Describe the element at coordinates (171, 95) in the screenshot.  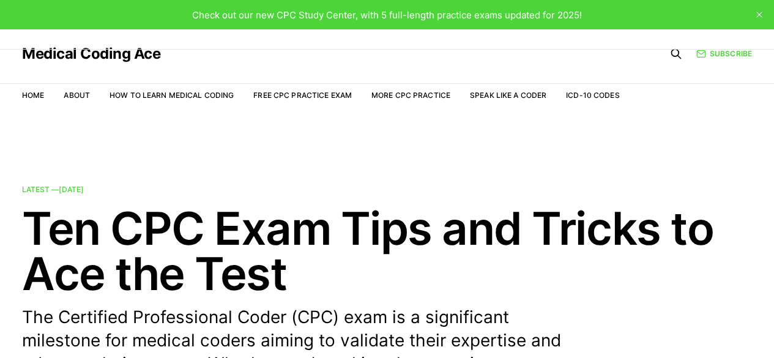
I see `a: How to Learn Medical Coding` at that location.